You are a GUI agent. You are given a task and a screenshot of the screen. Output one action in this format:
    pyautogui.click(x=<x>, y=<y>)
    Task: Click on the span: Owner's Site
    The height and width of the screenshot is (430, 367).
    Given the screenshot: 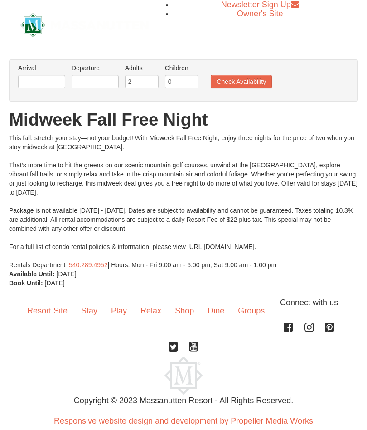 What is the action you would take?
    pyautogui.click(x=260, y=14)
    